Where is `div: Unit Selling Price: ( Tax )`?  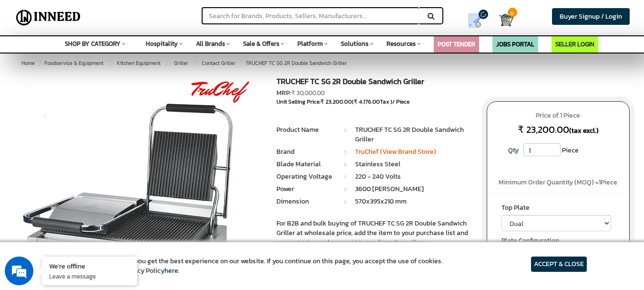 div: Unit Selling Price: ( Tax ) is located at coordinates (374, 102).